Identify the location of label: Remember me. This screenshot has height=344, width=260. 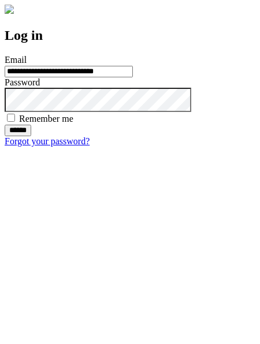
(46, 118).